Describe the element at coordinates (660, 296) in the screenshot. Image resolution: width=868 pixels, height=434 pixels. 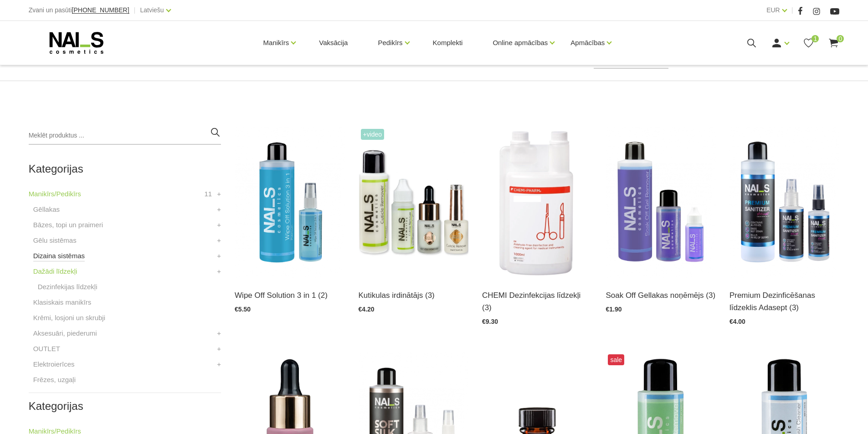
I see `a: Soak Off Gellakas noņēmējs (3)` at that location.